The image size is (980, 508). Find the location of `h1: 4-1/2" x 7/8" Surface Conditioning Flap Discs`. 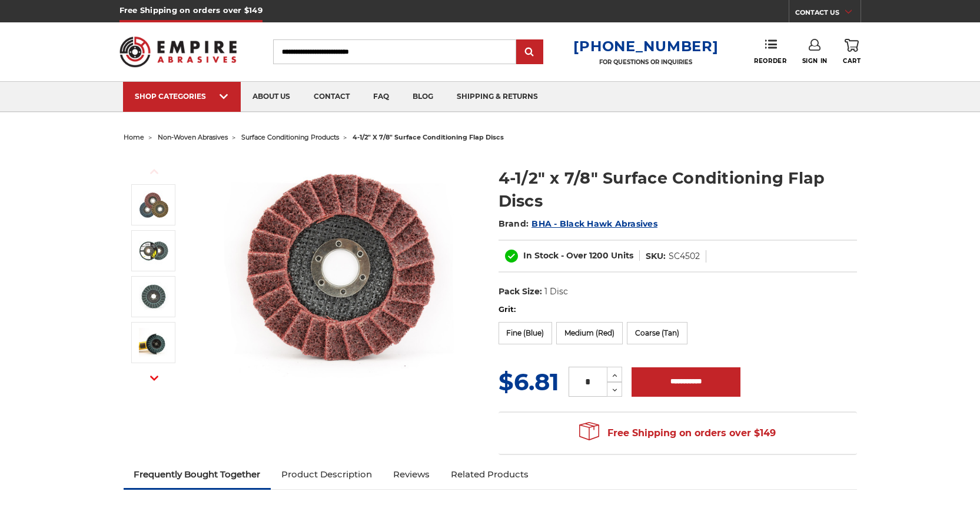

h1: 4-1/2" x 7/8" Surface Conditioning Flap Discs is located at coordinates (678, 190).